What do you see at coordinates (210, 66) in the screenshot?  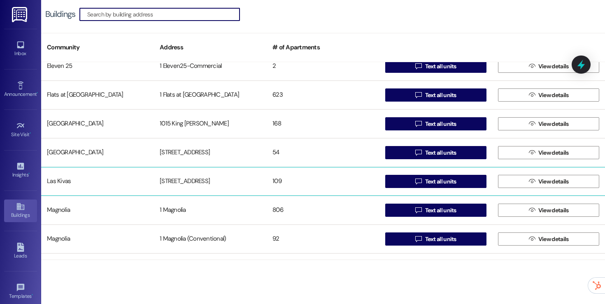 I see `div: 1 Eleven25-Commercial` at bounding box center [210, 66].